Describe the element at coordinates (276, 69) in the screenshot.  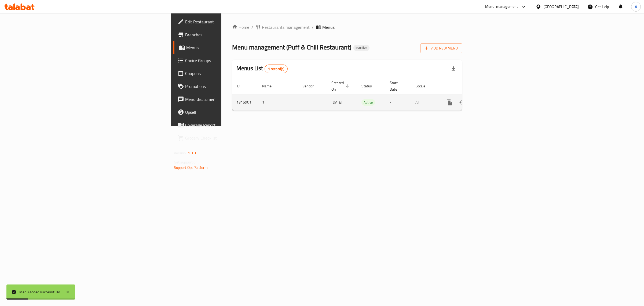
I see `span: 1 record(s)` at that location.